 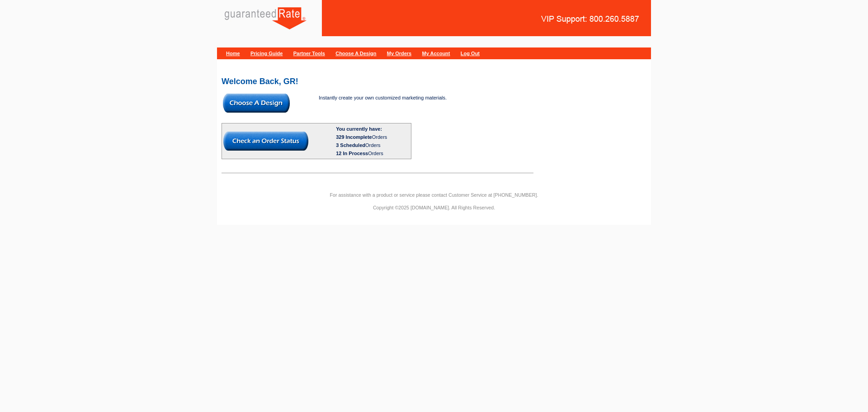 What do you see at coordinates (436, 54) in the screenshot?
I see `a: My Account` at bounding box center [436, 54].